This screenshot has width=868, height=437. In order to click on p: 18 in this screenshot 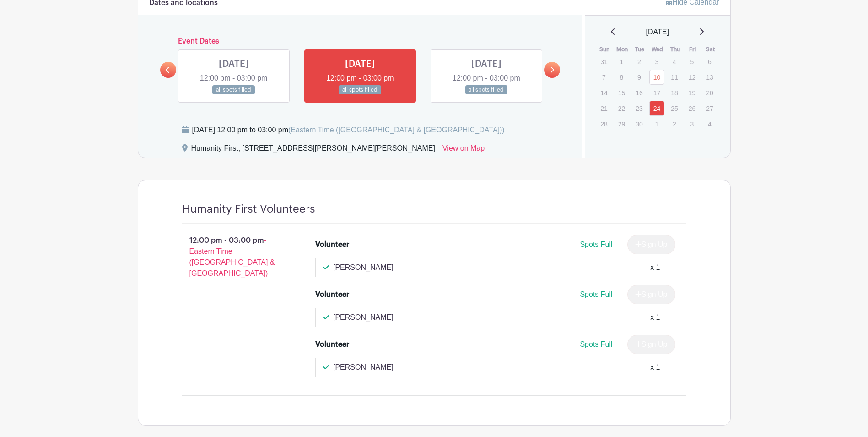, I will do `click(674, 93)`.